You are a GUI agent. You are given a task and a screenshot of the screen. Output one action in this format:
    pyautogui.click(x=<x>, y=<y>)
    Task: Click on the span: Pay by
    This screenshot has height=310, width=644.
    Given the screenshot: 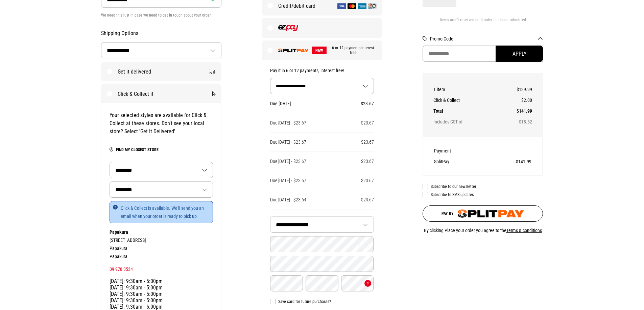 What is the action you would take?
    pyautogui.click(x=447, y=213)
    